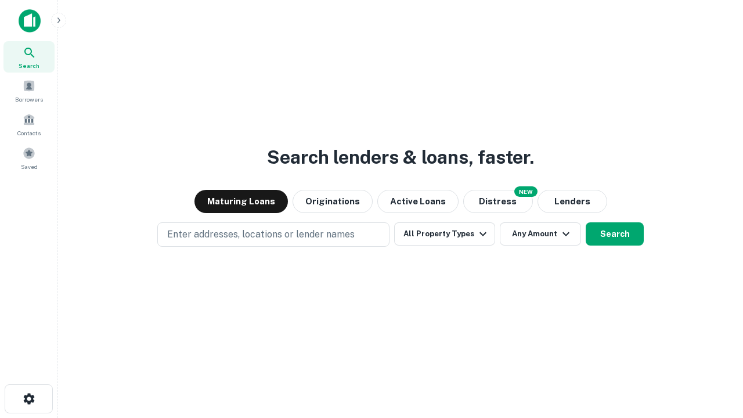 This screenshot has width=743, height=418. Describe the element at coordinates (29, 57) in the screenshot. I see `div: Search` at that location.